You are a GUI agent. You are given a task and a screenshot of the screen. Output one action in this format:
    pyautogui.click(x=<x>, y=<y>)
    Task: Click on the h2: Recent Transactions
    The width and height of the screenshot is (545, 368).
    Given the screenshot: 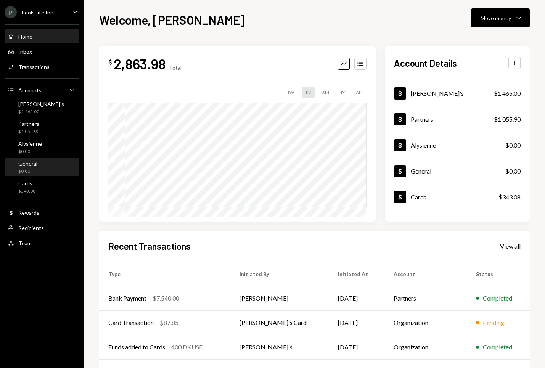 What is the action you would take?
    pyautogui.click(x=149, y=246)
    